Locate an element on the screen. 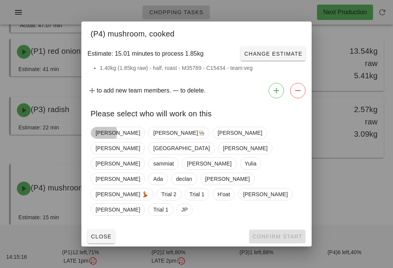 The image size is (393, 268). button: Change Estimate is located at coordinates (273, 54).